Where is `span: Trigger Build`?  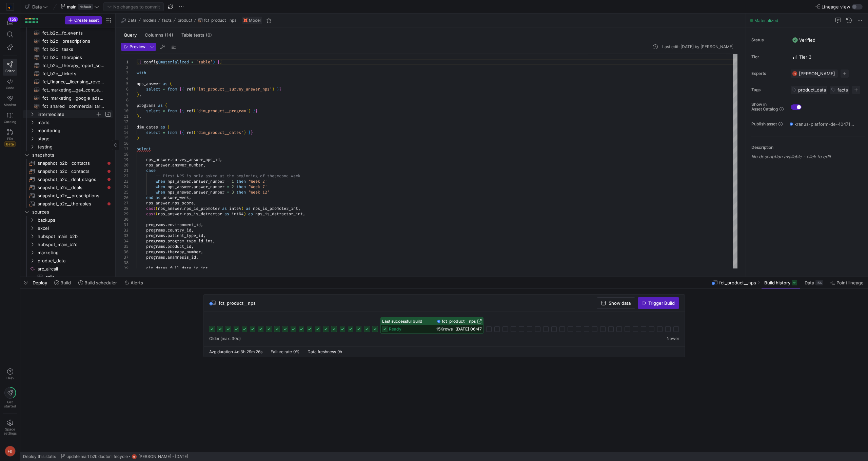
span: Trigger Build is located at coordinates (662, 303).